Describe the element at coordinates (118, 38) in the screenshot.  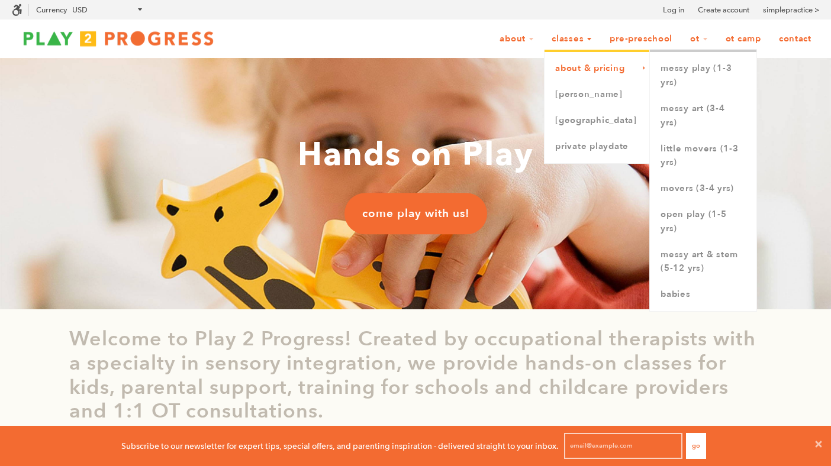
I see `img: Play2Progress logo` at that location.